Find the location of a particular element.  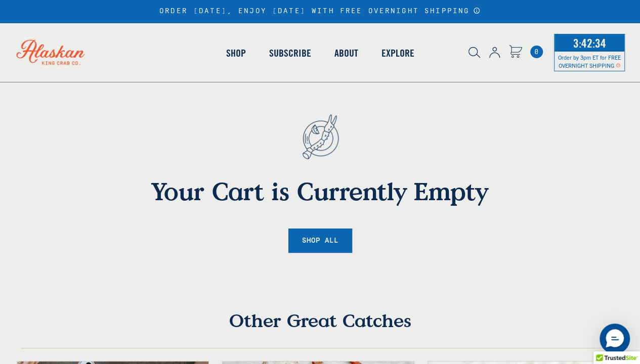

a: Subscribe is located at coordinates (290, 53).